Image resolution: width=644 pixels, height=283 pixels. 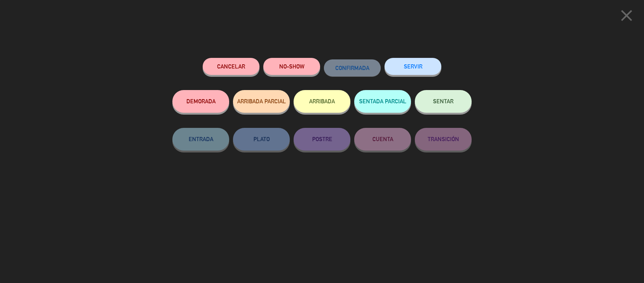 What do you see at coordinates (352, 68) in the screenshot?
I see `span: CONFIRMADA` at bounding box center [352, 68].